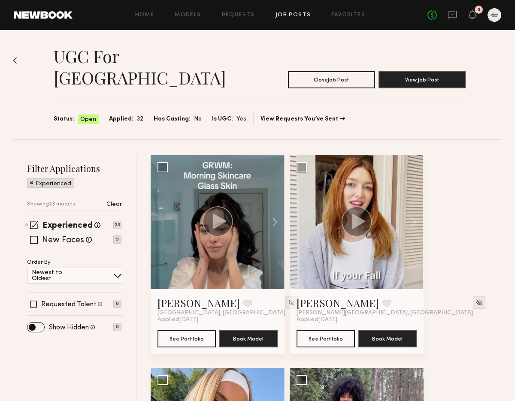  What do you see at coordinates (114, 205) in the screenshot?
I see `p: Clear` at bounding box center [114, 205].